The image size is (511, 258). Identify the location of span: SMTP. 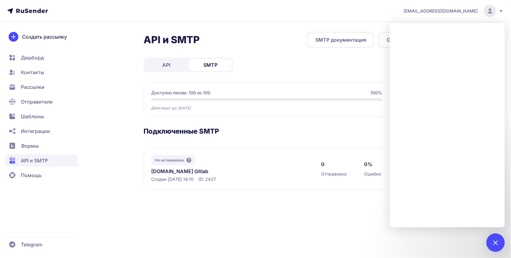
(211, 65).